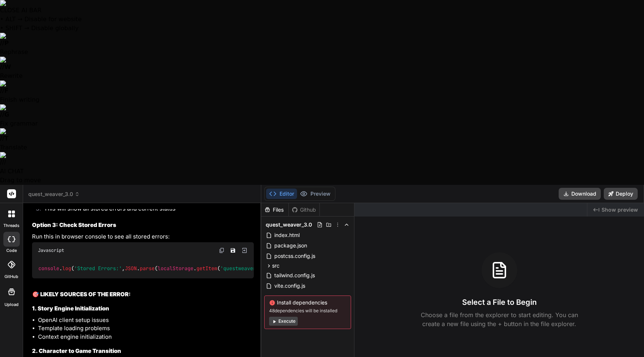  What do you see at coordinates (308, 311) in the screenshot?
I see `span: 48 dependencies will be installed` at bounding box center [308, 311].